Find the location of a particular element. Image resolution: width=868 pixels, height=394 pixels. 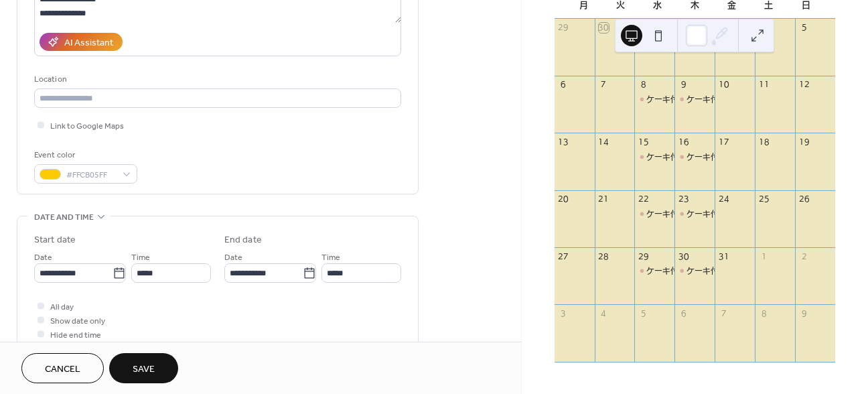

div: AI Assistant is located at coordinates (88, 43).